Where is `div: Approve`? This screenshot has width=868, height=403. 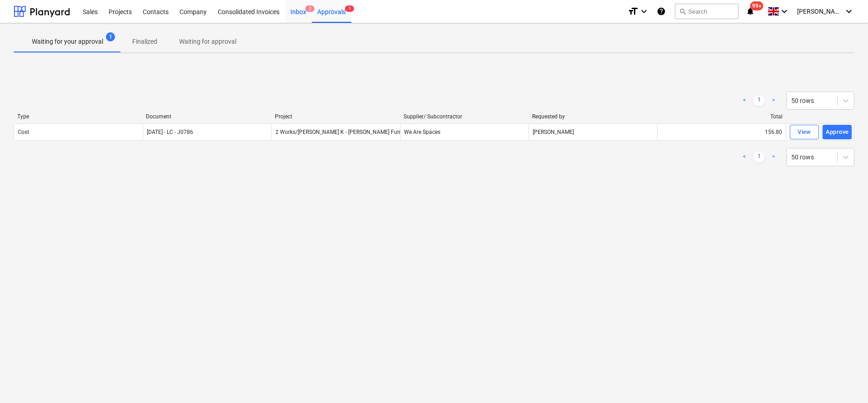
div: Approve is located at coordinates (837, 132).